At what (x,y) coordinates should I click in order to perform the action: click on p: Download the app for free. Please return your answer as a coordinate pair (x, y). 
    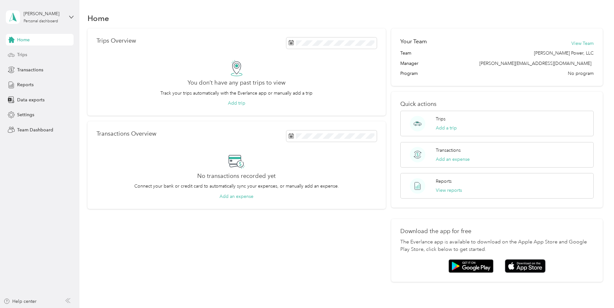
    Looking at the image, I should click on (497, 231).